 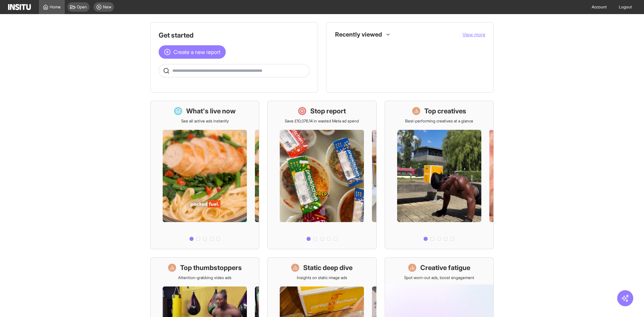 I want to click on h1: What's live now, so click(x=211, y=111).